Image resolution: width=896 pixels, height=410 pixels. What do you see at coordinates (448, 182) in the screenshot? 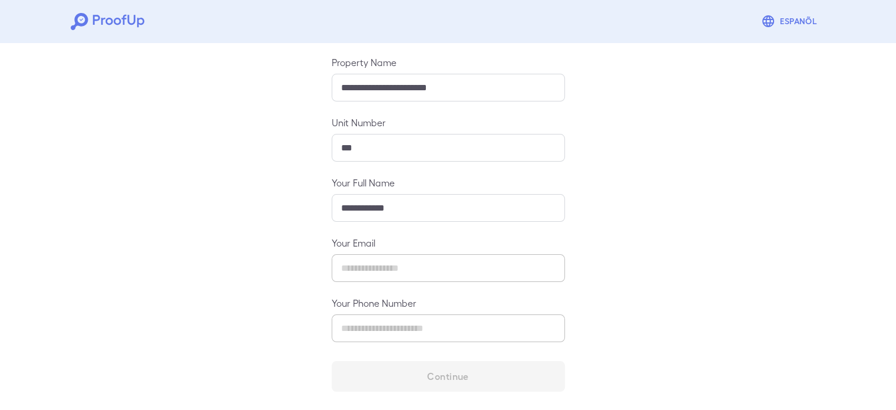
I see `label: Your Full Name` at bounding box center [448, 182].